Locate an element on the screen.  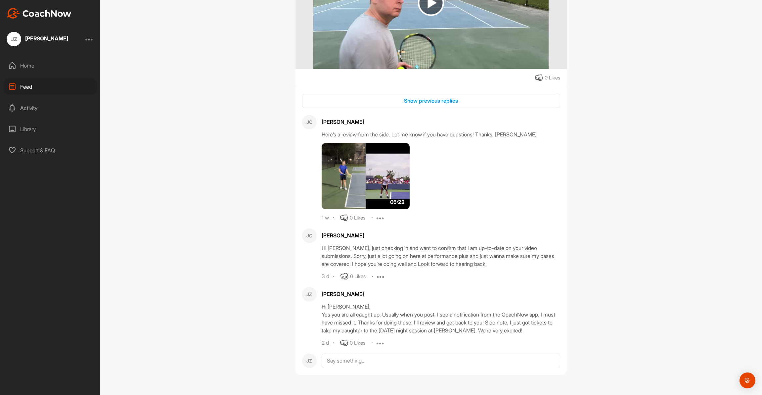
div: Activity is located at coordinates (50, 108).